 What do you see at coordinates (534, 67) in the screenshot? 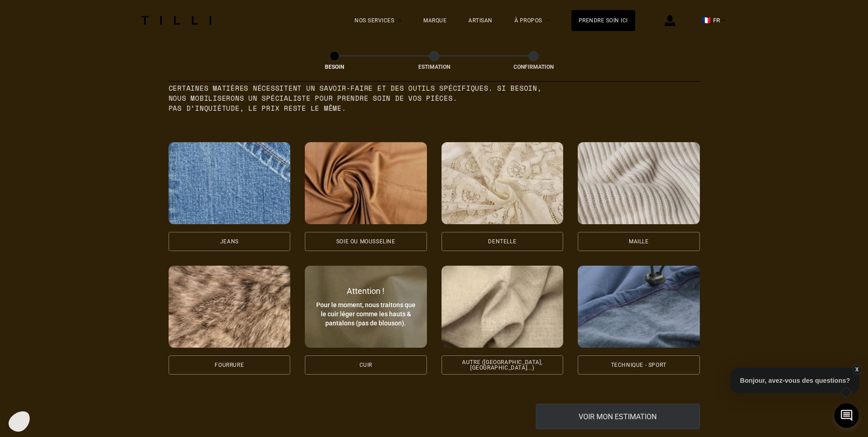
I see `div: Confirmation` at bounding box center [534, 67].